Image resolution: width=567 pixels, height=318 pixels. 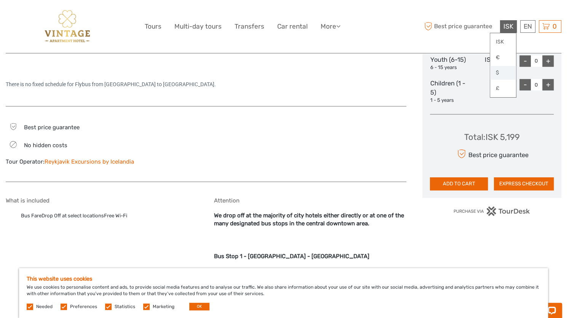 What do you see at coordinates (451, 91) in the screenshot?
I see `div: Children (1 - 5)` at bounding box center [451, 91].